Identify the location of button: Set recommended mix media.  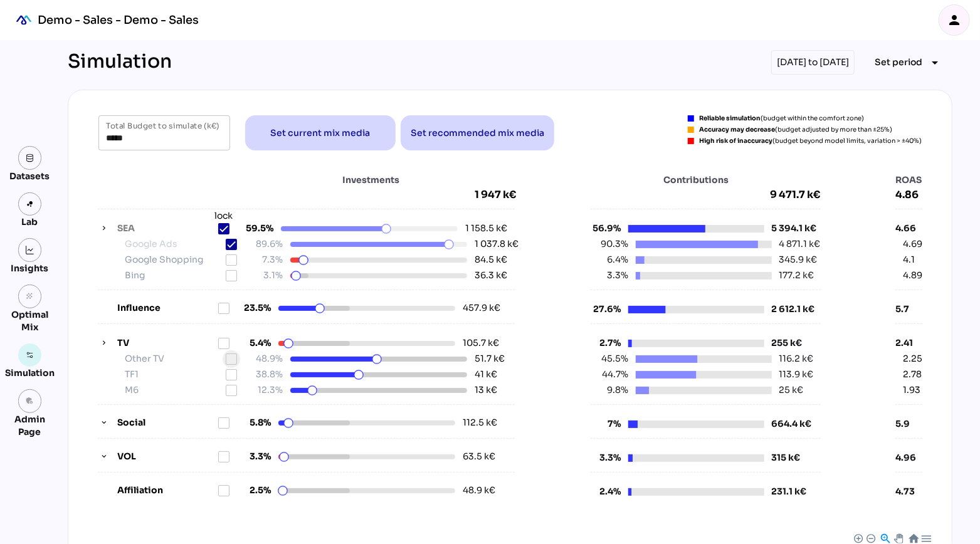
(477, 133).